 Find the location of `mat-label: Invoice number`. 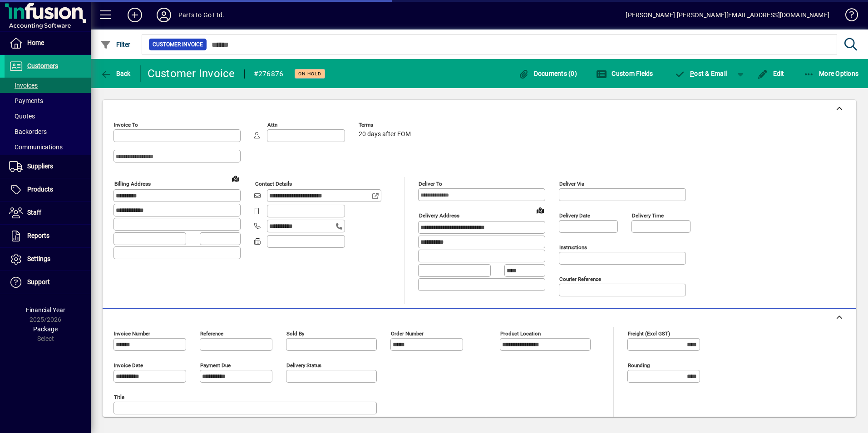

mat-label: Invoice number is located at coordinates (132, 334).